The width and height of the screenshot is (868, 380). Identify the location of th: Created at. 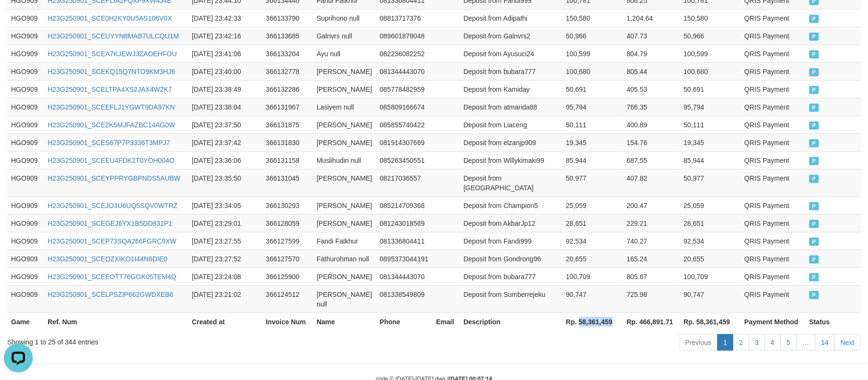
(225, 321).